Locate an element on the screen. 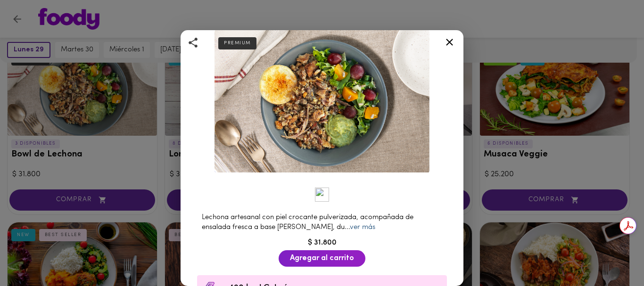 The width and height of the screenshot is (644, 286). span: Agregar al carrito is located at coordinates (322, 259).